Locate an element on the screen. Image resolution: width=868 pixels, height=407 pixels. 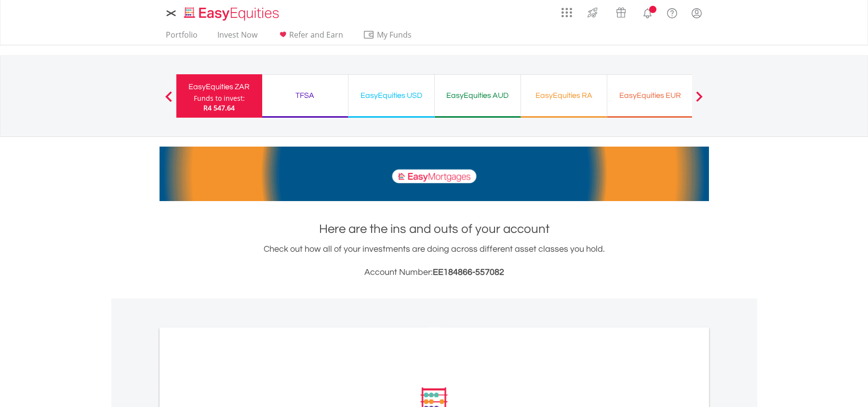
div: EasyEquities AUD is located at coordinates (478, 96).